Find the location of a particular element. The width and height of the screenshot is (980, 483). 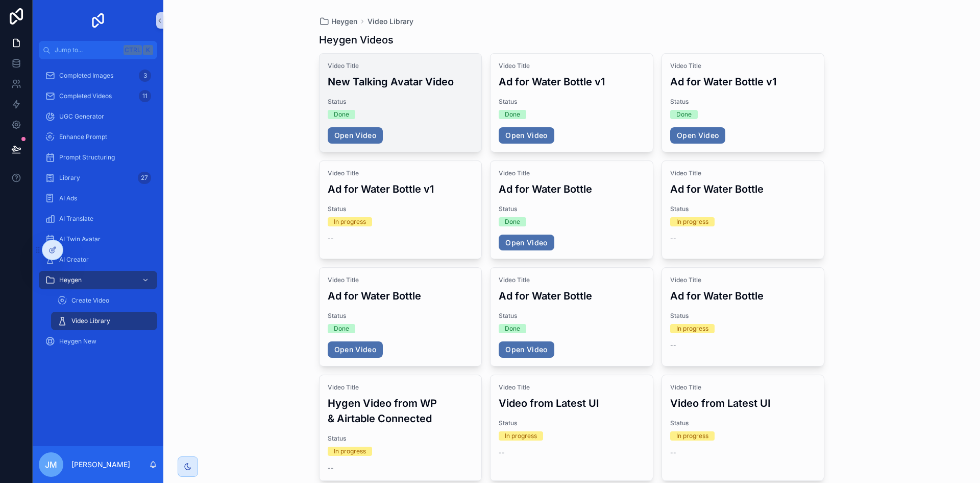

span: Create Video is located at coordinates (91, 300).